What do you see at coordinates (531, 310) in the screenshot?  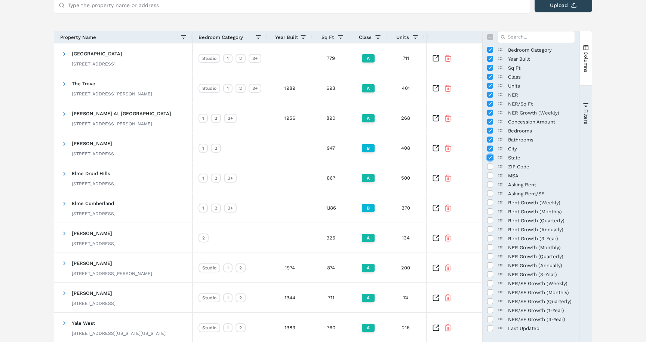 I see `div: NER/SF Growth (1-Year) Column` at bounding box center [531, 310].